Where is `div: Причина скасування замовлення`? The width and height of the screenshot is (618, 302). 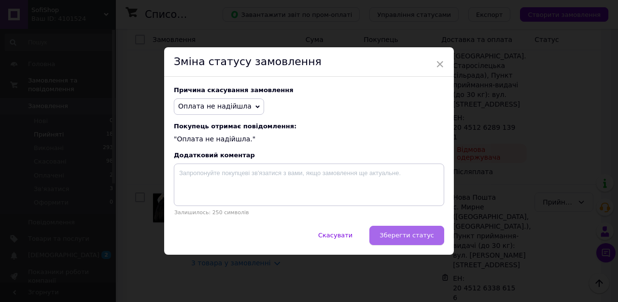 div: Причина скасування замовлення is located at coordinates (309, 90).